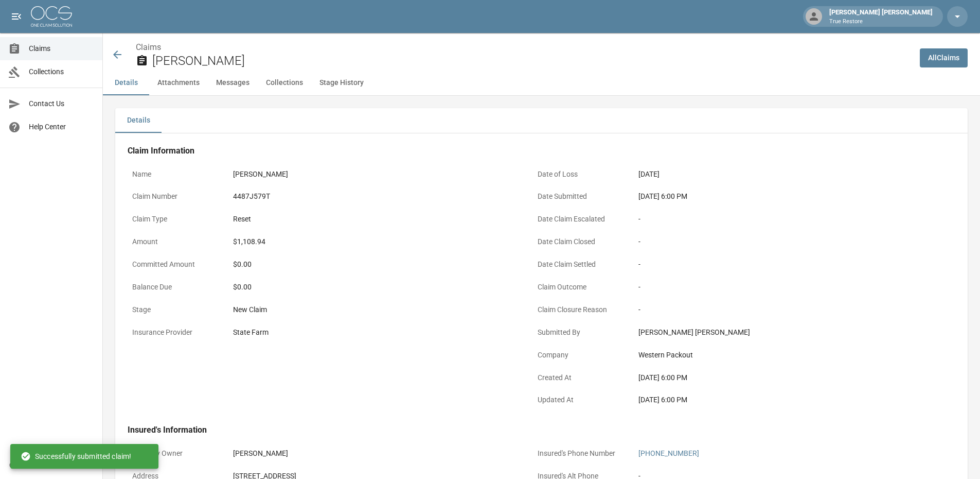 The height and width of the screenshot is (479, 980). I want to click on p: Property Owner, so click(174, 453).